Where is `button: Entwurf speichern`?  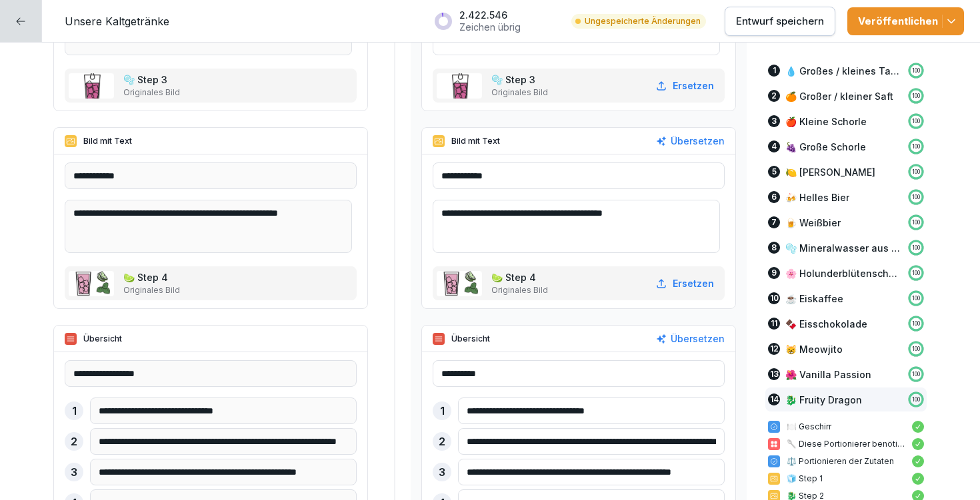 button: Entwurf speichern is located at coordinates (780, 21).